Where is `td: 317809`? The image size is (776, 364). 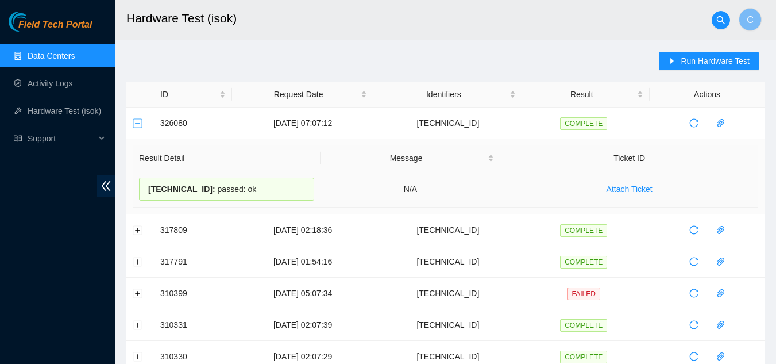 td: 317809 is located at coordinates (193, 230).